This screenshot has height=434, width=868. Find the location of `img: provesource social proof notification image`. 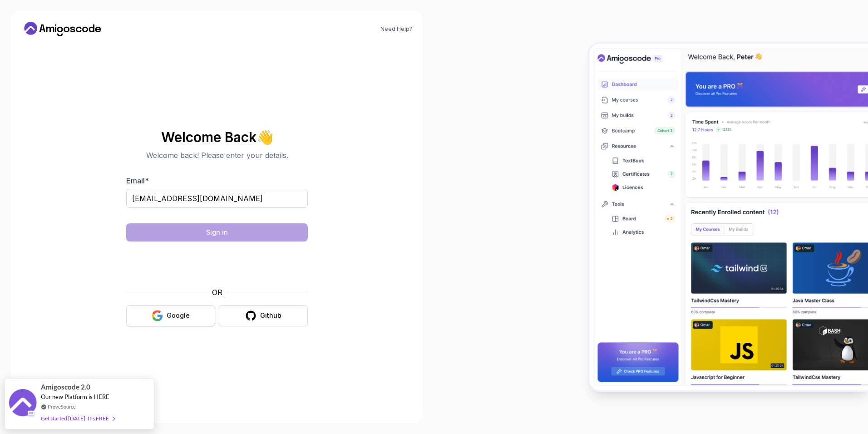

img: provesource social proof notification image is located at coordinates (23, 403).